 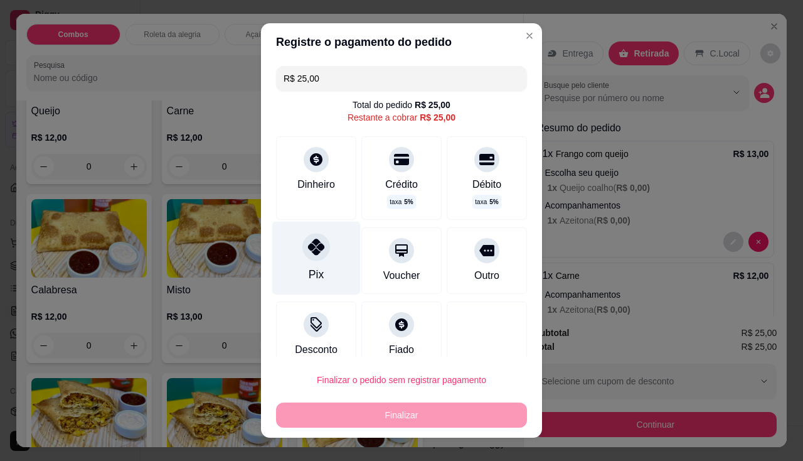 I want to click on div: Voucher, so click(x=402, y=275).